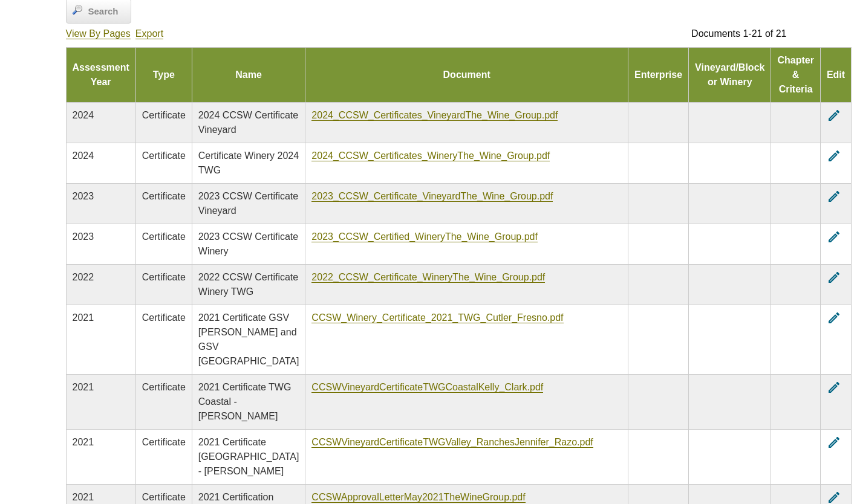 The height and width of the screenshot is (504, 857). What do you see at coordinates (163, 75) in the screenshot?
I see `td: Type` at bounding box center [163, 75].